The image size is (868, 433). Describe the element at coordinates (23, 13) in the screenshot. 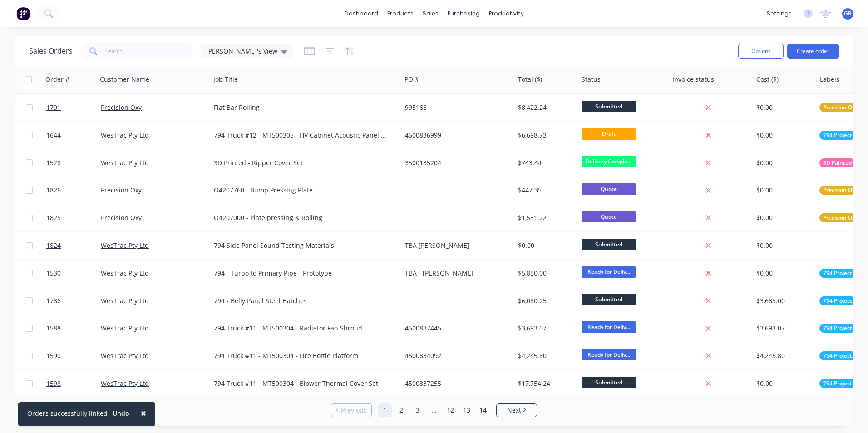

I see `img: Factory` at that location.